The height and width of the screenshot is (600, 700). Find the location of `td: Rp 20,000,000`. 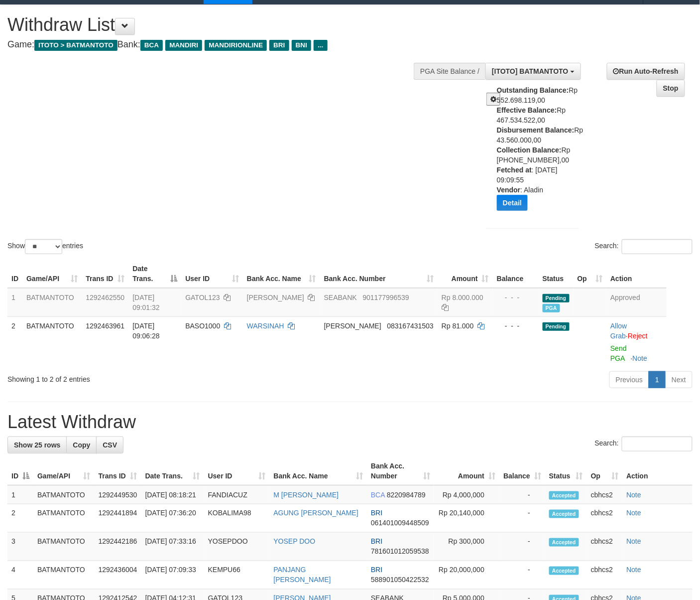

td: Rp 20,000,000 is located at coordinates (467, 575).